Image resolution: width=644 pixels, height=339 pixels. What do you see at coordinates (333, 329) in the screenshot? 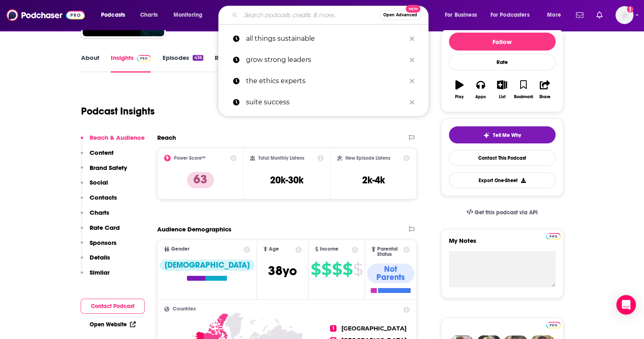
I see `span: 1` at bounding box center [333, 329].